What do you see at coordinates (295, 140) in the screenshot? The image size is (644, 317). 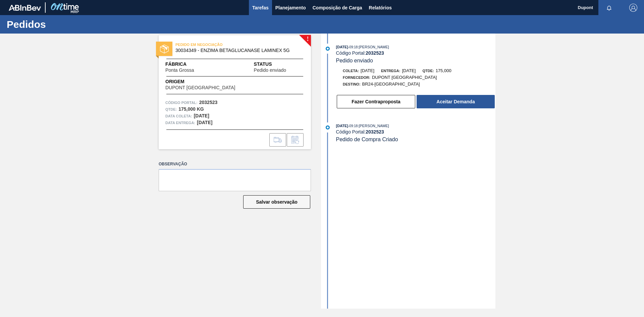 I see `div: Informar alteração no pedido` at bounding box center [295, 140].